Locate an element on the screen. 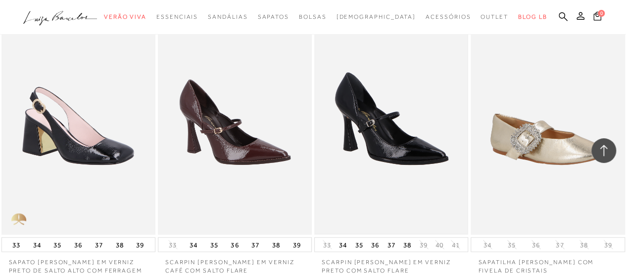 The height and width of the screenshot is (276, 626). span: Essenciais is located at coordinates (177, 17).